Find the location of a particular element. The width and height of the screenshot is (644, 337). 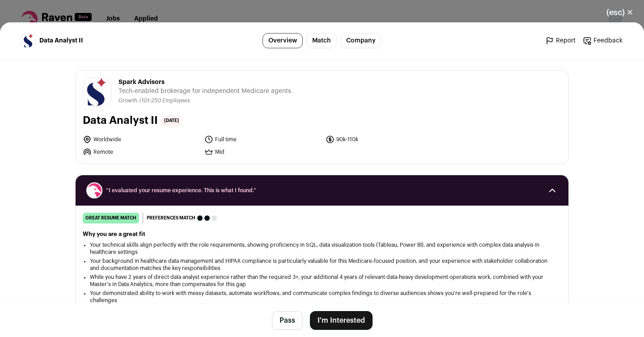

li: While you have 2 years of direct data analyst experience rather than the required 3+, your additi... is located at coordinates (322, 281).